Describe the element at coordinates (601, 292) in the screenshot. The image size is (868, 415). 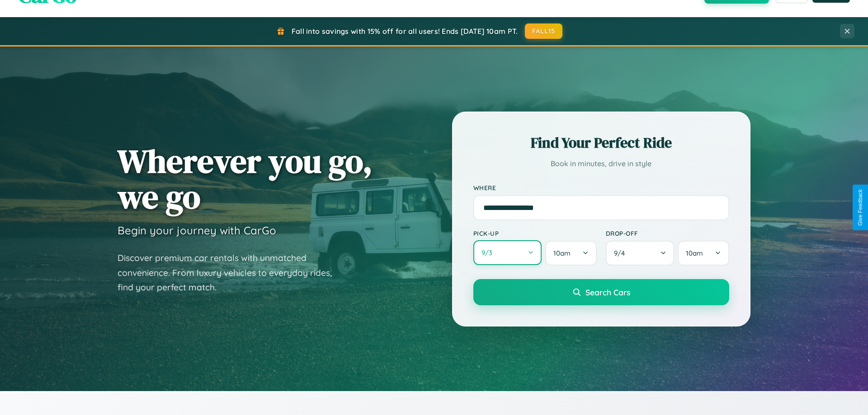
I see `button: Search Cars` at that location.